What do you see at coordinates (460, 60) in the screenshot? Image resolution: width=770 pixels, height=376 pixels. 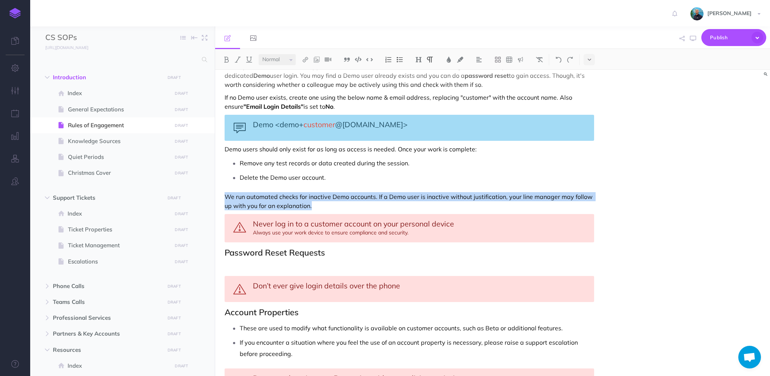 I see `img: Text background color button` at bounding box center [460, 60].